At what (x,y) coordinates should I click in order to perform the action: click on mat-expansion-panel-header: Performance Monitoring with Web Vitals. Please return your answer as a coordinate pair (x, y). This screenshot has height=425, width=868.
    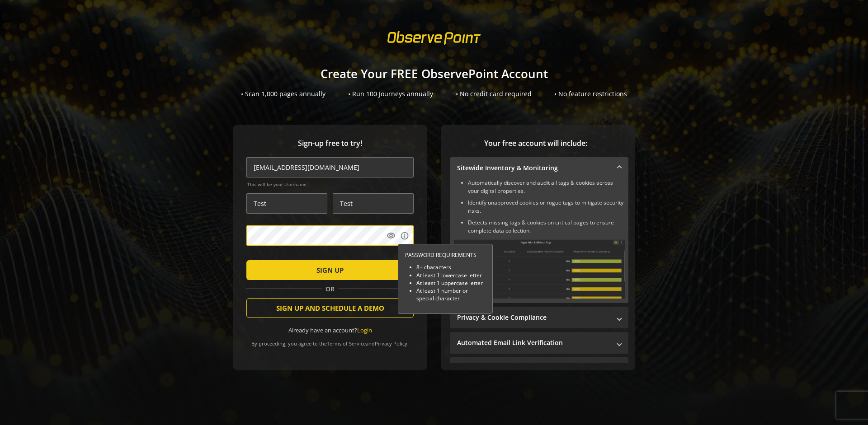
    Looking at the image, I should click on (539, 368).